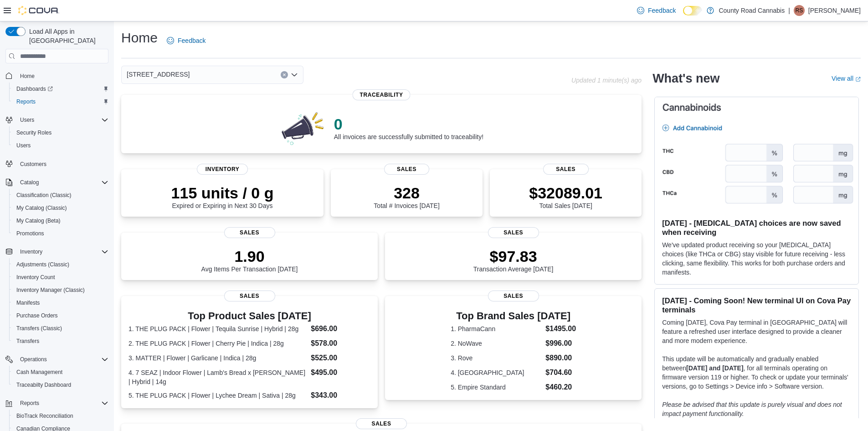  Describe the element at coordinates (218, 329) in the screenshot. I see `dt: 1. THE PLUG PACK | Flower | Tequila Sunrise | Hybrid | 28g` at that location.